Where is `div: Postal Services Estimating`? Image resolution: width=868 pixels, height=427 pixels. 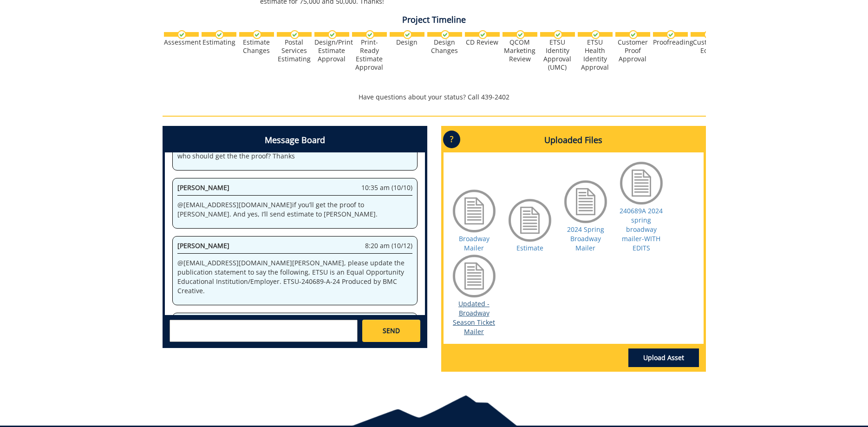
div: Postal Services Estimating is located at coordinates (293, 51).